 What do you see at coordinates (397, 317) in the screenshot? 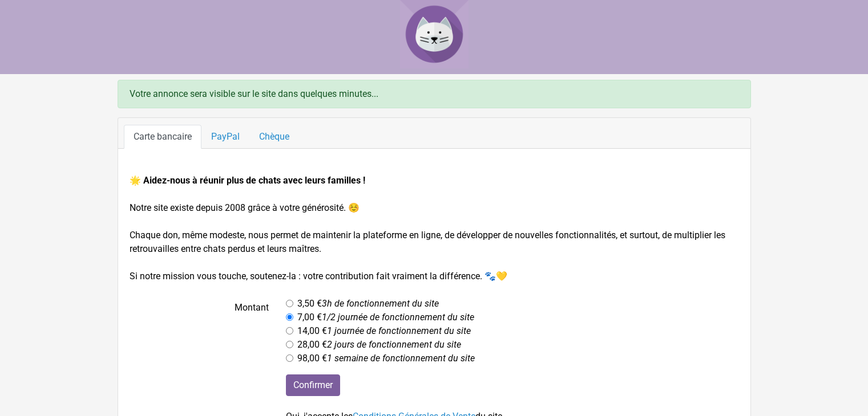
I see `i: 1/2 journée de fonctionnement du site` at bounding box center [397, 317].